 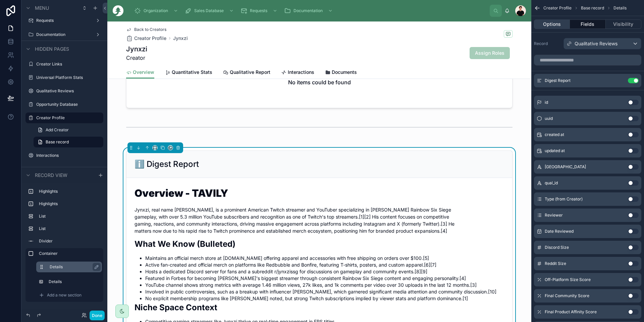 What do you see at coordinates (69, 91) in the screenshot?
I see `label: Qualitative Reviews` at bounding box center [69, 91].